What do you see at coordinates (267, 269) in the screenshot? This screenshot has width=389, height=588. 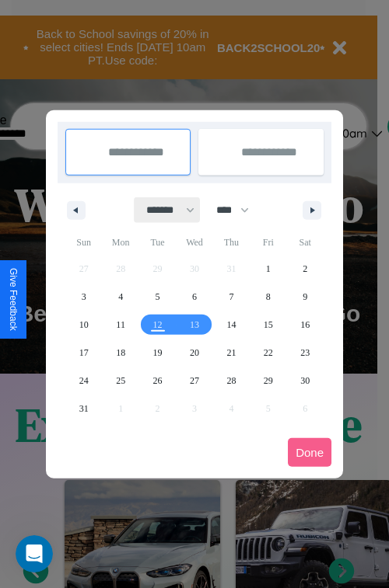 I see `button: 1` at bounding box center [267, 269].